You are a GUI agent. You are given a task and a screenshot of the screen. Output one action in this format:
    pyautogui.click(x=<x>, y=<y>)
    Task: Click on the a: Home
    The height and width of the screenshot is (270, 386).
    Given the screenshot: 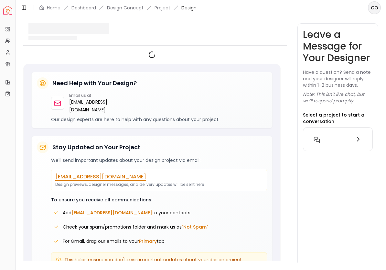 What is the action you would take?
    pyautogui.click(x=54, y=8)
    